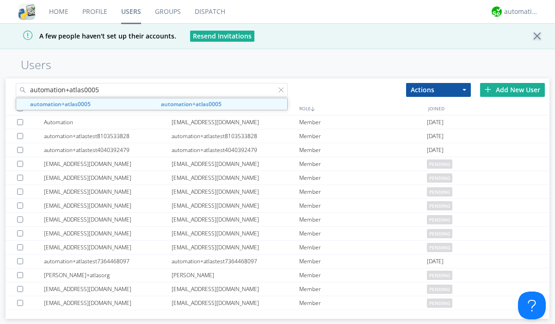 Image resolution: width=555 pixels, height=324 pixels. Describe the element at coordinates (361, 108) in the screenshot. I see `div: ROLE` at that location.